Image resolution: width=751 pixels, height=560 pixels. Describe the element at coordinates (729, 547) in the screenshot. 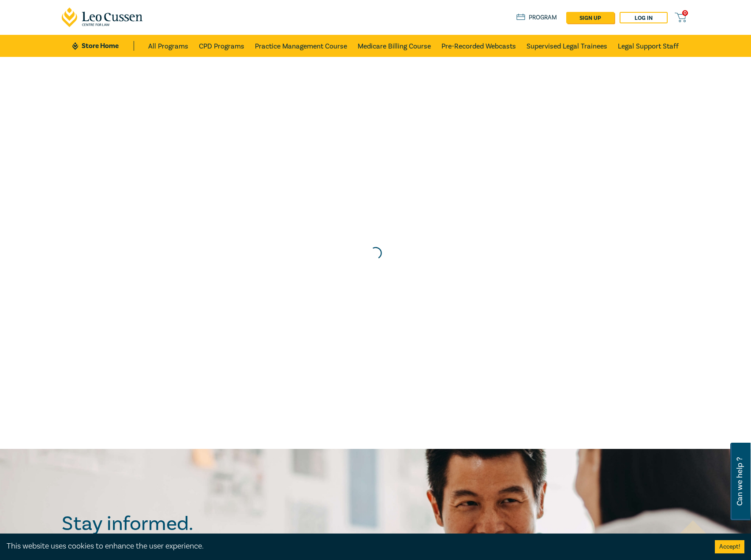

I see `button: Accept cookies` at that location.